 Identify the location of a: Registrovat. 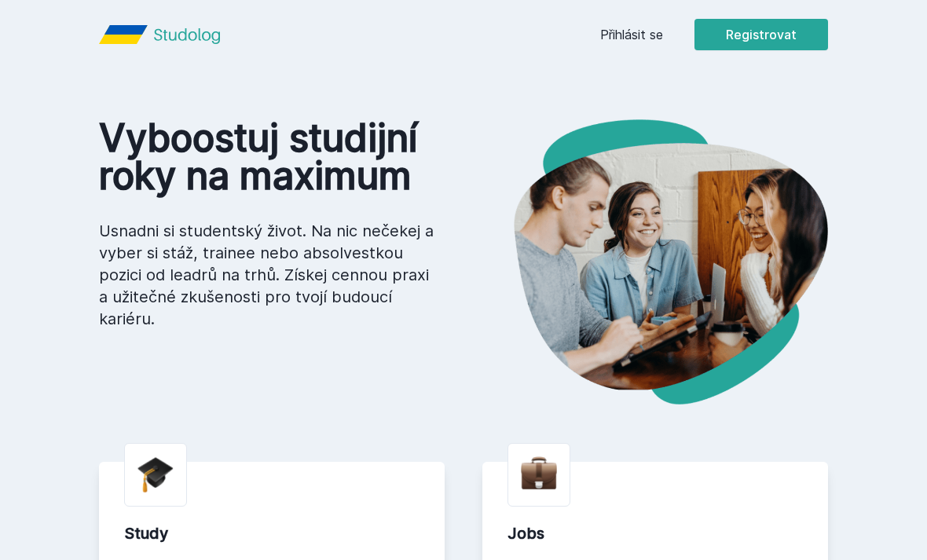
(761, 34).